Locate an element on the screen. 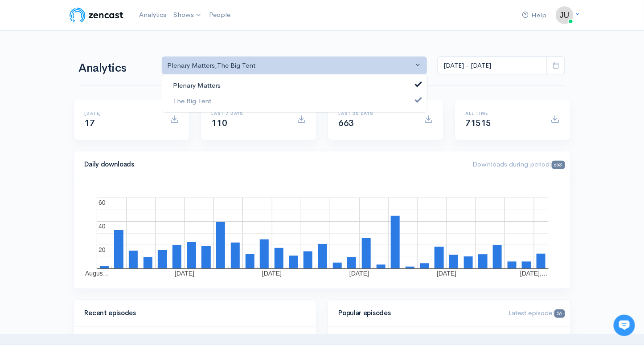 Image resolution: width=644 pixels, height=345 pixels. span: 110 is located at coordinates (219, 123).